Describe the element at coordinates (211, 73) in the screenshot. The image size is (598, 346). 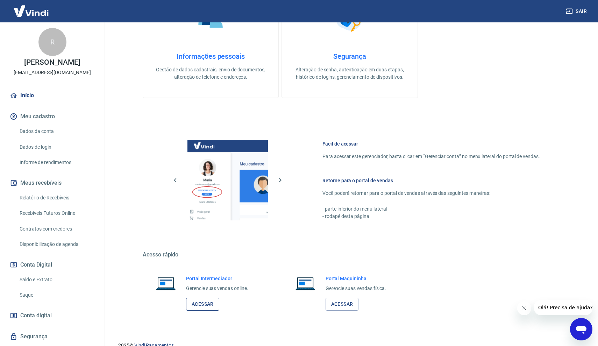
I see `p: Gestão de dados cadastrais, envio de documentos, alteração de telefone e endereços.` at that location.